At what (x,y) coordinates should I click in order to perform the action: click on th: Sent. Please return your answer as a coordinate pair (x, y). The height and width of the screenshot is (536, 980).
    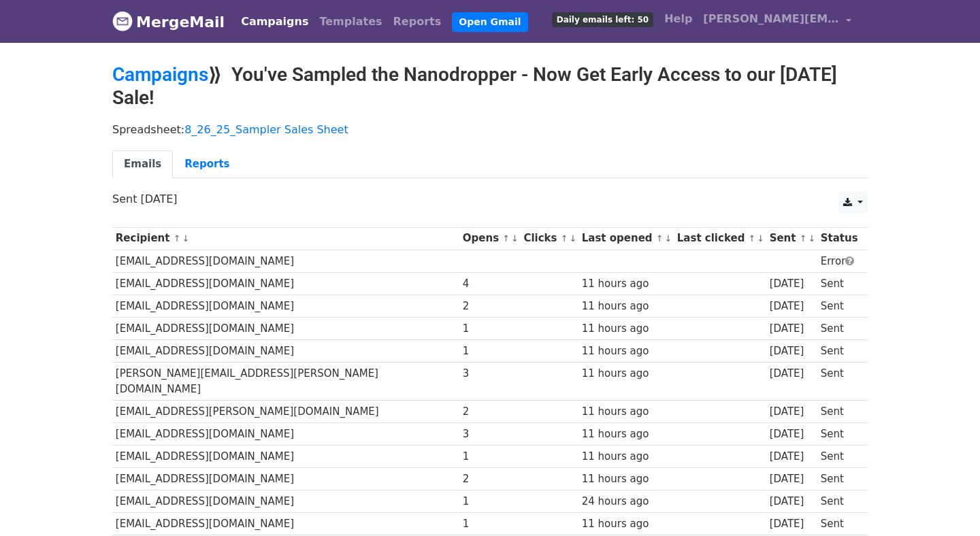
    Looking at the image, I should click on (791, 238).